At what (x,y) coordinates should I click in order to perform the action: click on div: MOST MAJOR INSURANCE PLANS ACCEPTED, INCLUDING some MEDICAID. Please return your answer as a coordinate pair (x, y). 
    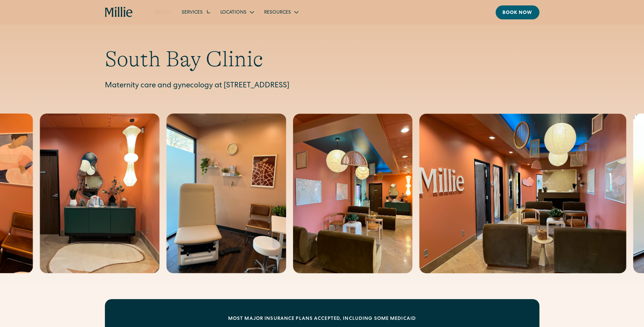
    Looking at the image, I should click on (322, 319).